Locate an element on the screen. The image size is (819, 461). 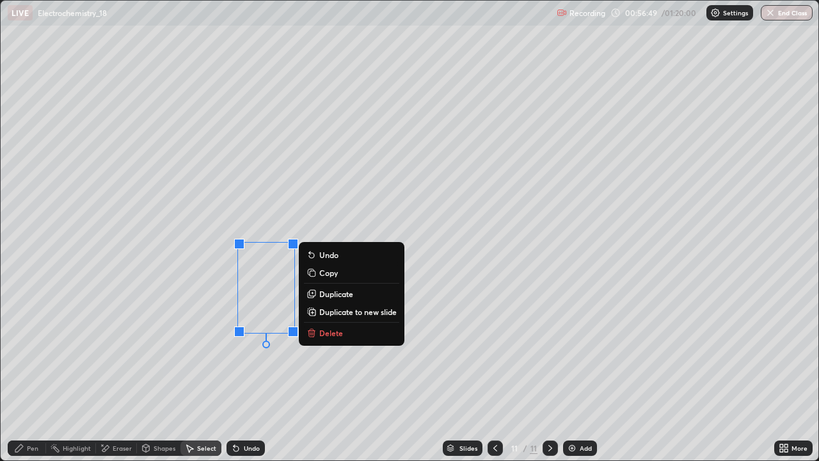
img: end-class-cross is located at coordinates (770, 13).